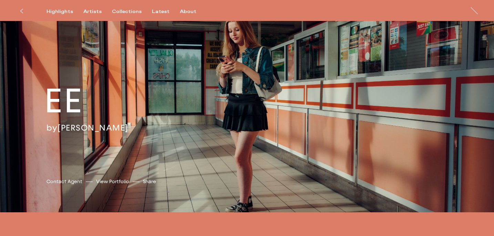  Describe the element at coordinates (92, 12) in the screenshot. I see `div: Artists` at that location.